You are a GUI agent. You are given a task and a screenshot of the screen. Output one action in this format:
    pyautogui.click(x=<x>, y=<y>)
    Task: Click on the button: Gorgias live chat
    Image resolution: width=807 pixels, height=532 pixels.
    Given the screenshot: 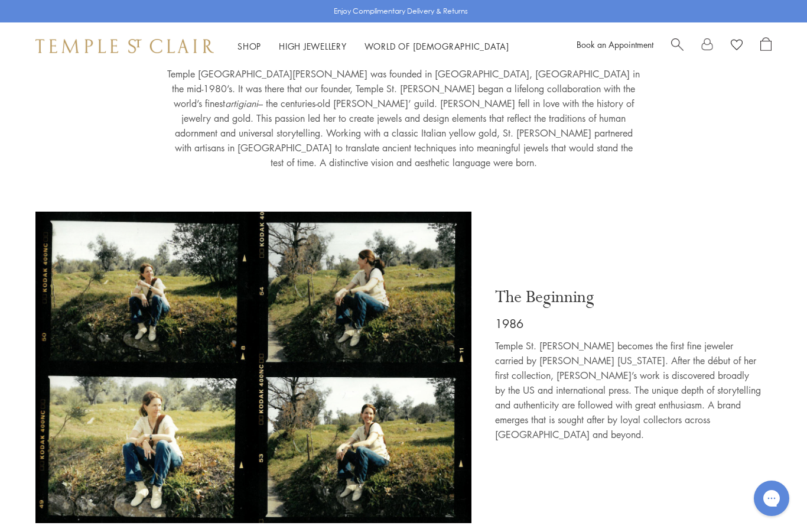 What is the action you would take?
    pyautogui.click(x=24, y=22)
    